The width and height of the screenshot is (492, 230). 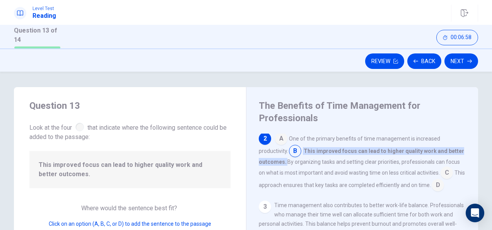 I want to click on span: 00:06:58, so click(x=461, y=38).